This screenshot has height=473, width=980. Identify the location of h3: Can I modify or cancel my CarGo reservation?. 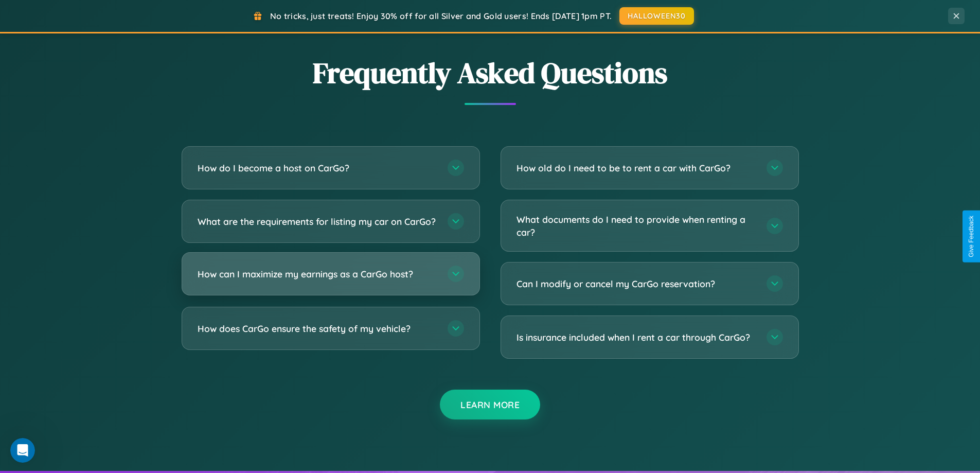
(636, 284).